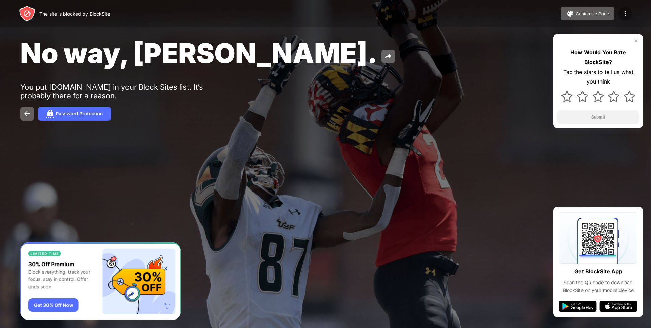 Image resolution: width=651 pixels, height=328 pixels. I want to click on img: qrcode.svg, so click(598, 238).